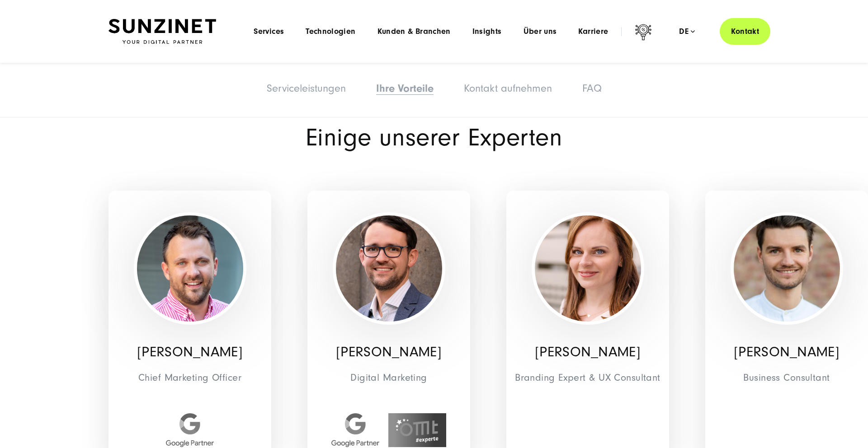  What do you see at coordinates (540, 32) in the screenshot?
I see `a: Über uns` at bounding box center [540, 32].